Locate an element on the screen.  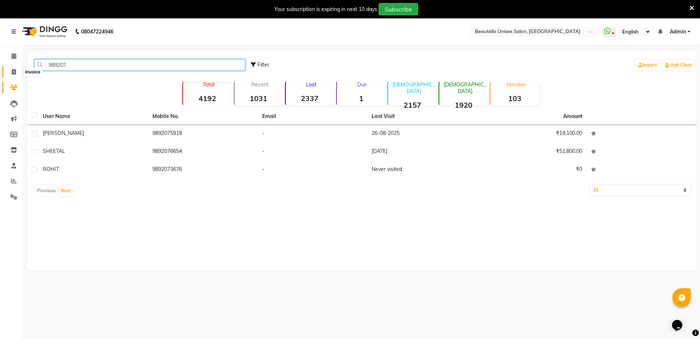
th: User Name is located at coordinates (93, 117).